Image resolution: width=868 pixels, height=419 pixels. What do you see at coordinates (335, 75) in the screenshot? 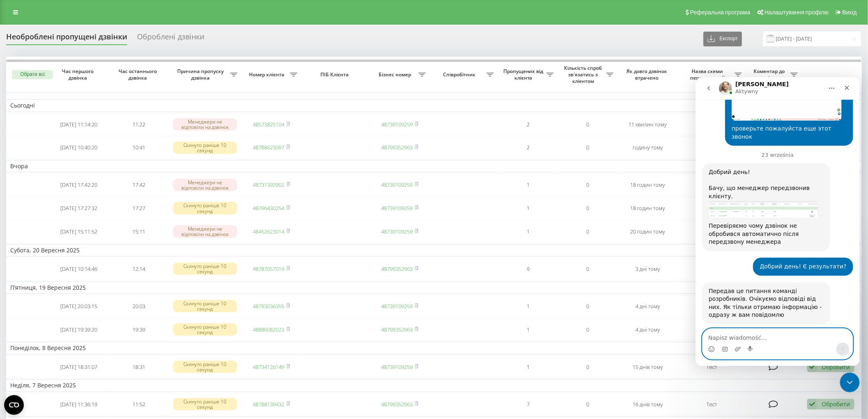
I see `span: ПІБ Клієнта` at bounding box center [335, 75].